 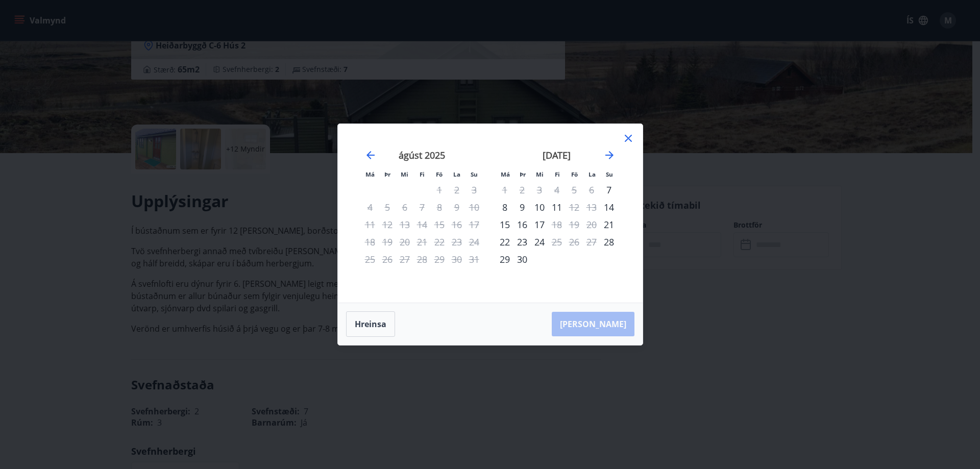 I want to click on div: 17, so click(x=539, y=225).